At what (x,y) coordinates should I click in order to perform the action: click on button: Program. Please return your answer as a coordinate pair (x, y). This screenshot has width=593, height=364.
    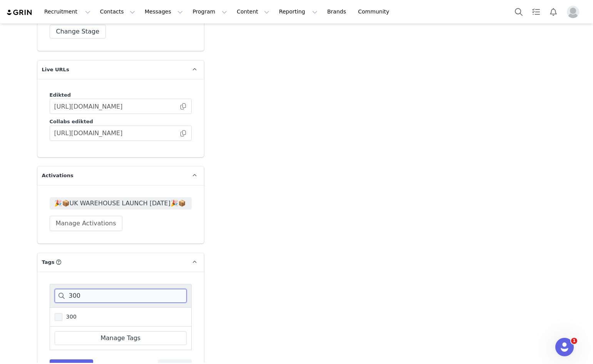
    Looking at the image, I should click on (210, 12).